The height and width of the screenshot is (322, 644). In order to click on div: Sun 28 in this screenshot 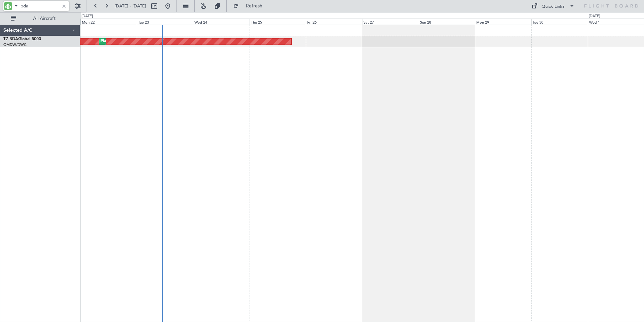, I will do `click(446, 22)`.